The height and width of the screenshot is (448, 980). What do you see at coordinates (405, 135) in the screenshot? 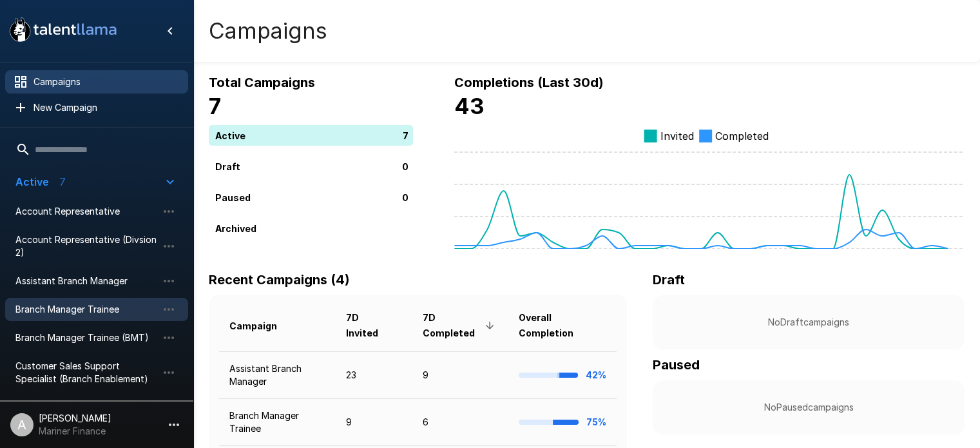
I see `p: 7` at bounding box center [405, 135].